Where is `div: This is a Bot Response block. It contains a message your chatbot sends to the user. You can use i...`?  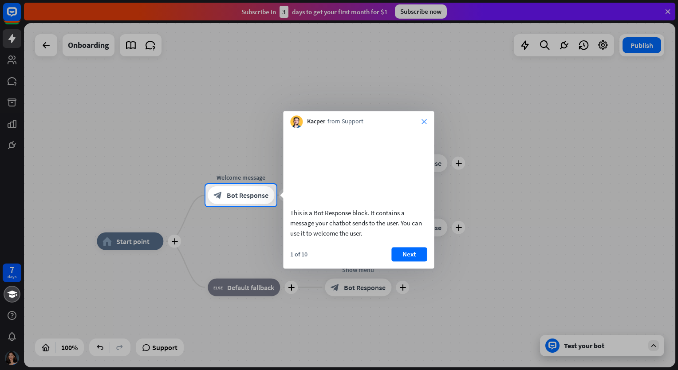
div: This is a Bot Response block. It contains a message your chatbot sends to the user. You can use i... is located at coordinates (359, 223).